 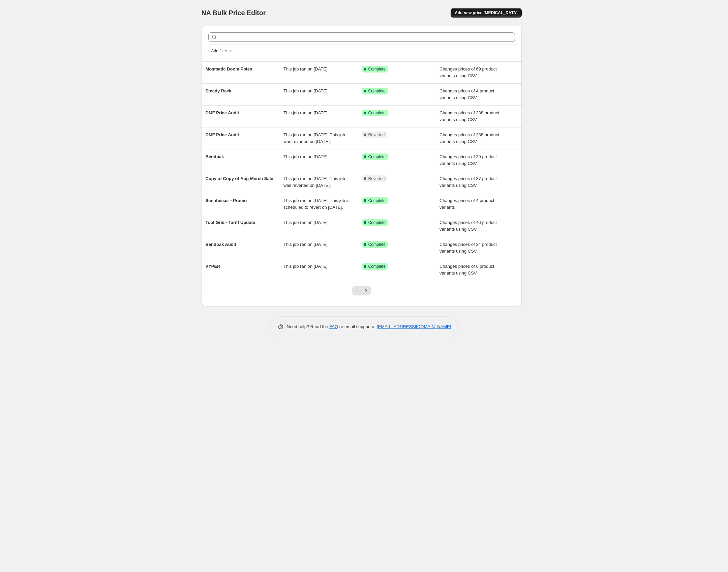 I want to click on span: Add filter, so click(x=219, y=51).